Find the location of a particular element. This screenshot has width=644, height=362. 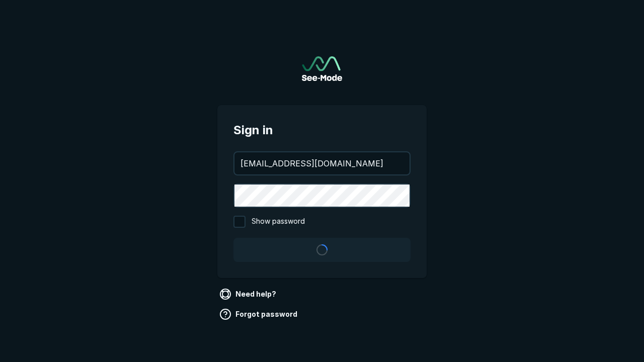

a: Forgot password is located at coordinates (259, 314).